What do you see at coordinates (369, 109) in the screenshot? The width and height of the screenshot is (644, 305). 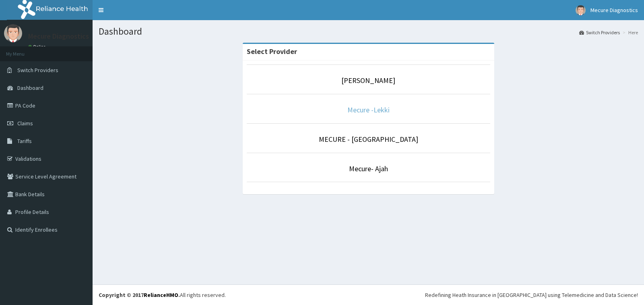 I see `a: Mecure -Lekki` at bounding box center [369, 109].